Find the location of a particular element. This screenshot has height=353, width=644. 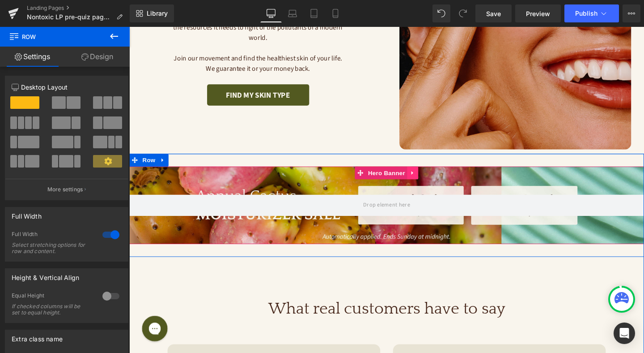

span: Nontoxic LP pre-quiz page REBRAND is located at coordinates (70, 17).